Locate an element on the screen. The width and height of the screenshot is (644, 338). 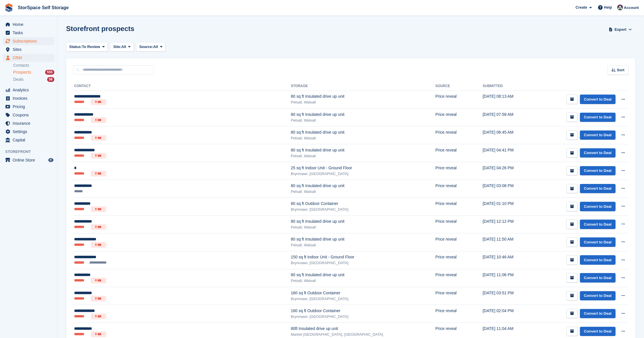
div: 60 sq ft Outdoor Container is located at coordinates (363, 203).